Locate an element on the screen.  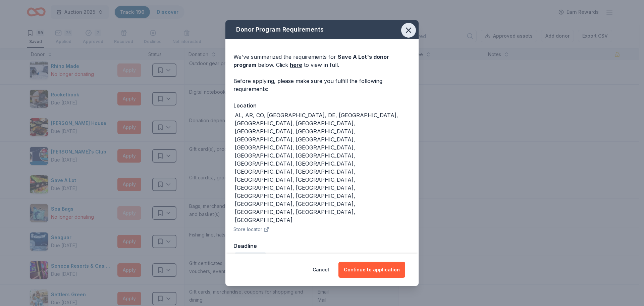
button: Cancel is located at coordinates (321, 270).